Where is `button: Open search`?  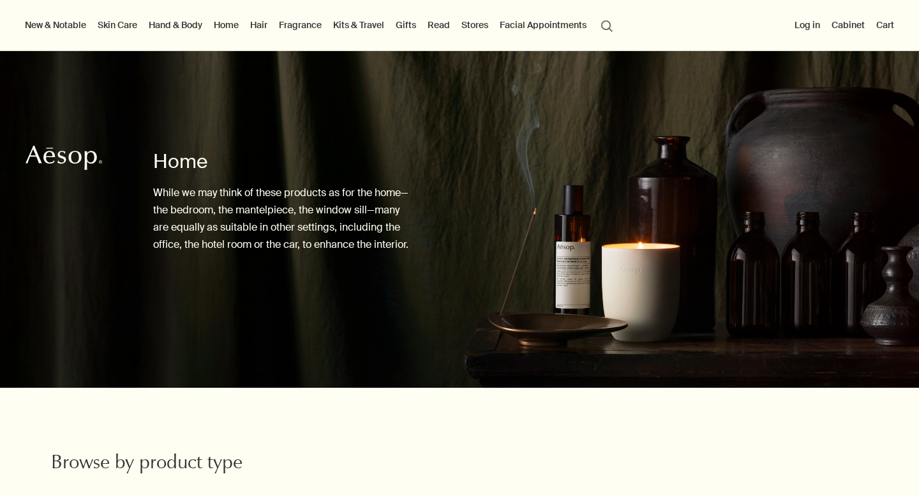
button: Open search is located at coordinates (607, 25).